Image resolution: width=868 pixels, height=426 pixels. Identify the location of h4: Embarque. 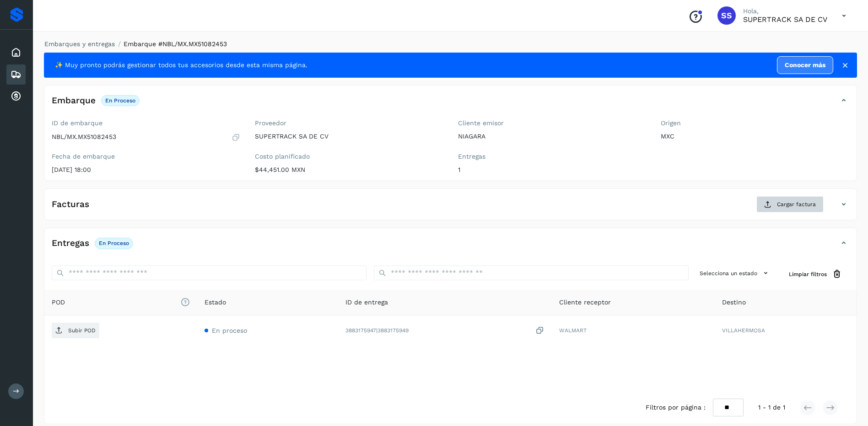
(74, 100).